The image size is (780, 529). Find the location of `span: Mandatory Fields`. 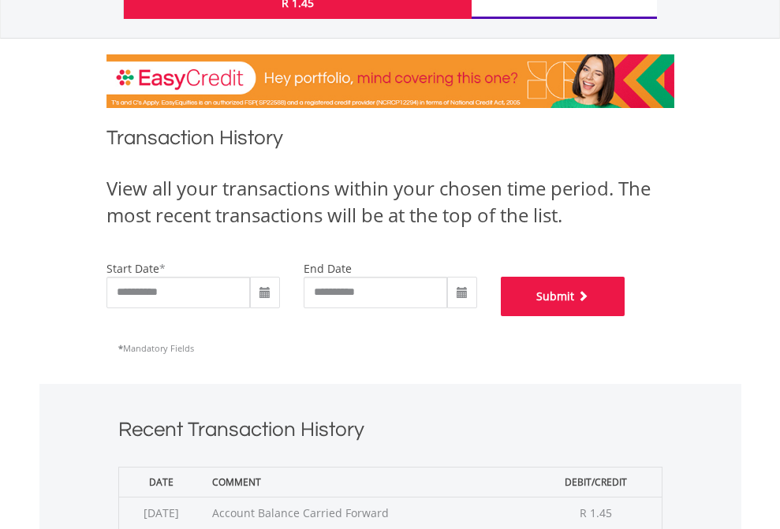

span: Mandatory Fields is located at coordinates (156, 348).